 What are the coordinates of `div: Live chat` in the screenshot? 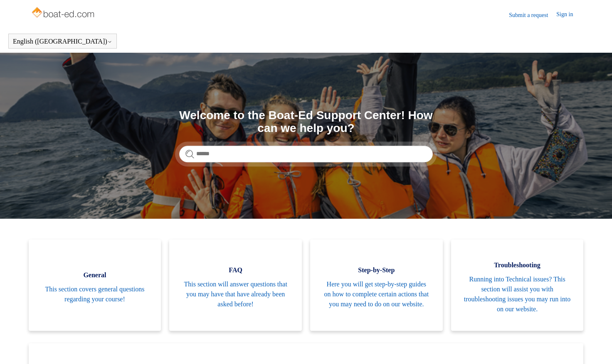 It's located at (595, 347).